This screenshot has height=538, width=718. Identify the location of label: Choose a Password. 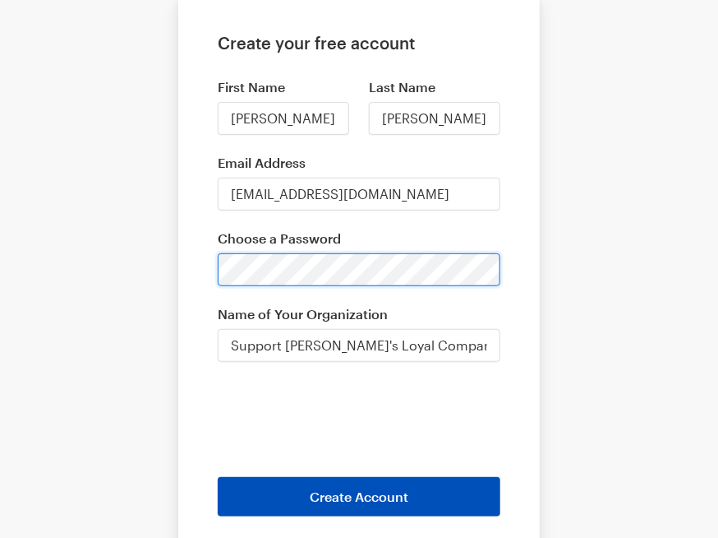
(359, 238).